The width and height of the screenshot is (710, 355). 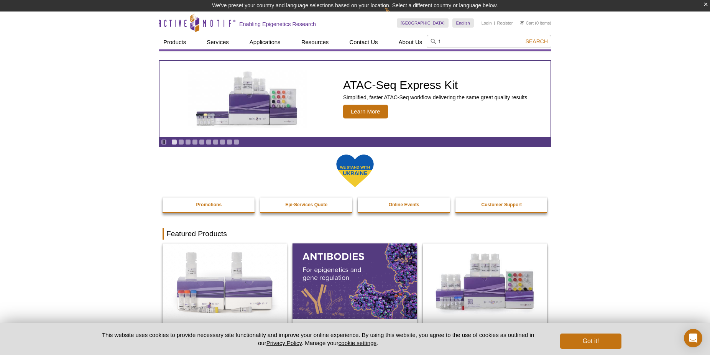 I want to click on h2: ATAC-Seq Express Kit, so click(x=435, y=85).